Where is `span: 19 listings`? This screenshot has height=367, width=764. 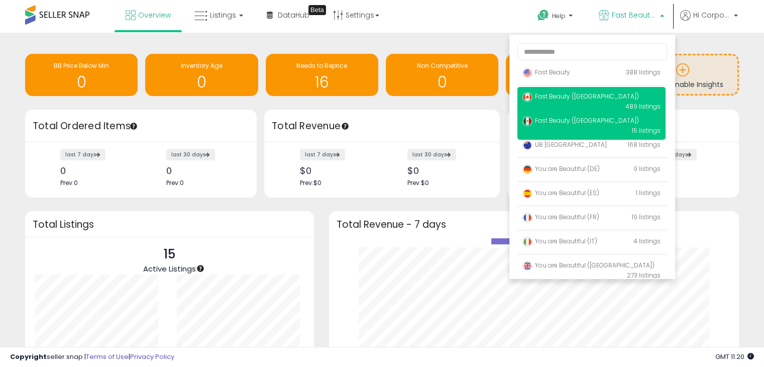
span: 19 listings is located at coordinates (646, 217).